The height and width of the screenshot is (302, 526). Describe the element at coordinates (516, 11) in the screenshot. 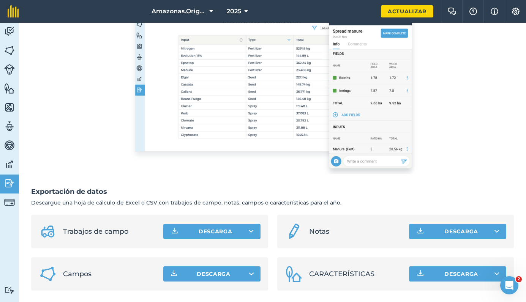

I see `img: Un icono de engranaje` at that location.